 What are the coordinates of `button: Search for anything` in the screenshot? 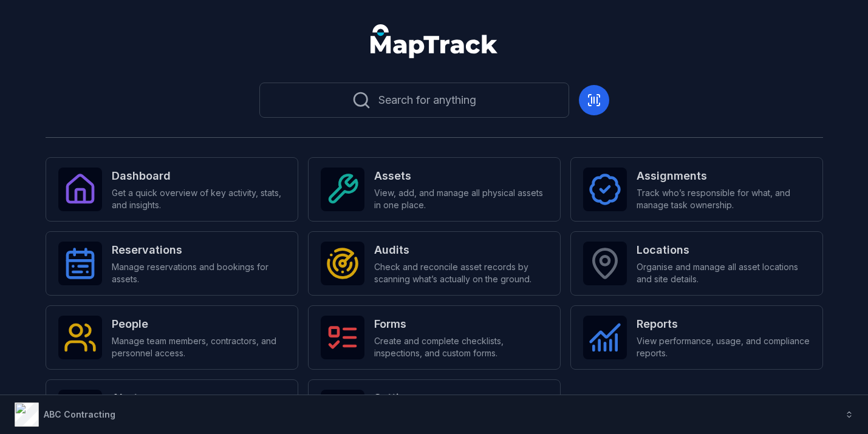 It's located at (414, 101).